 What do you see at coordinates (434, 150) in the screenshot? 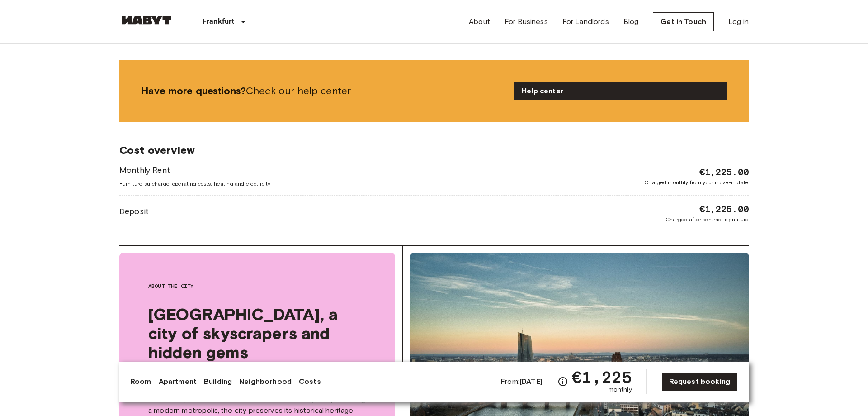
I see `span: Cost overview` at bounding box center [434, 150].